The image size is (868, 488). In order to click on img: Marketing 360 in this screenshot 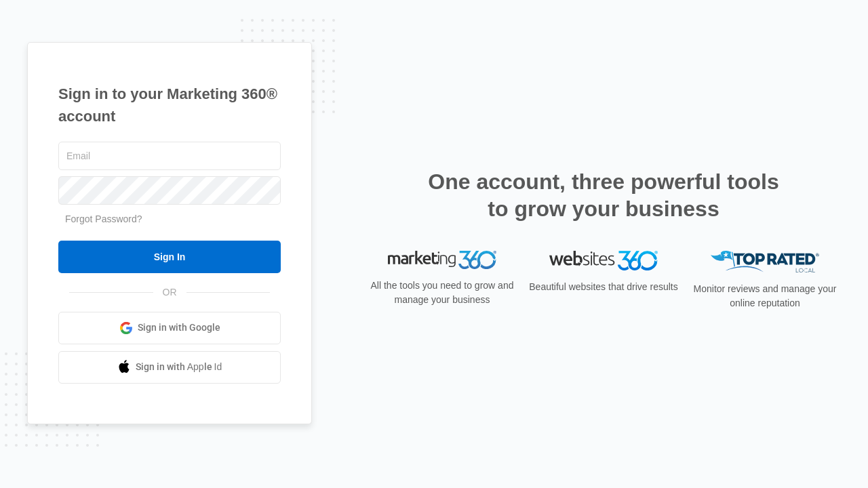, I will do `click(442, 261)`.